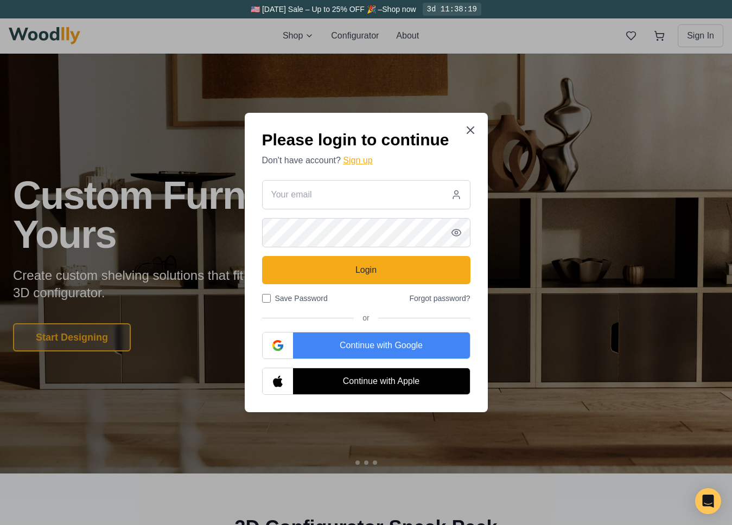 The height and width of the screenshot is (525, 732). I want to click on p: Don't have account?, so click(366, 161).